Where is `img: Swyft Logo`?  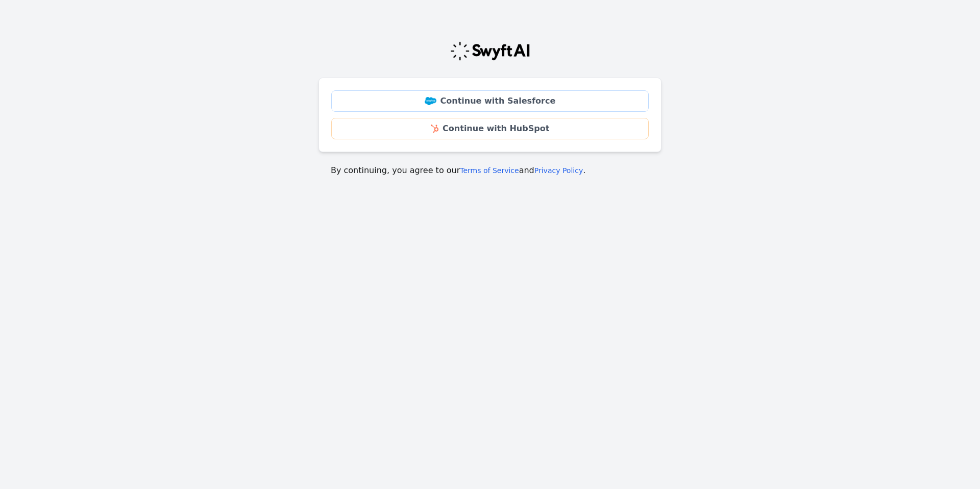 img: Swyft Logo is located at coordinates (490, 51).